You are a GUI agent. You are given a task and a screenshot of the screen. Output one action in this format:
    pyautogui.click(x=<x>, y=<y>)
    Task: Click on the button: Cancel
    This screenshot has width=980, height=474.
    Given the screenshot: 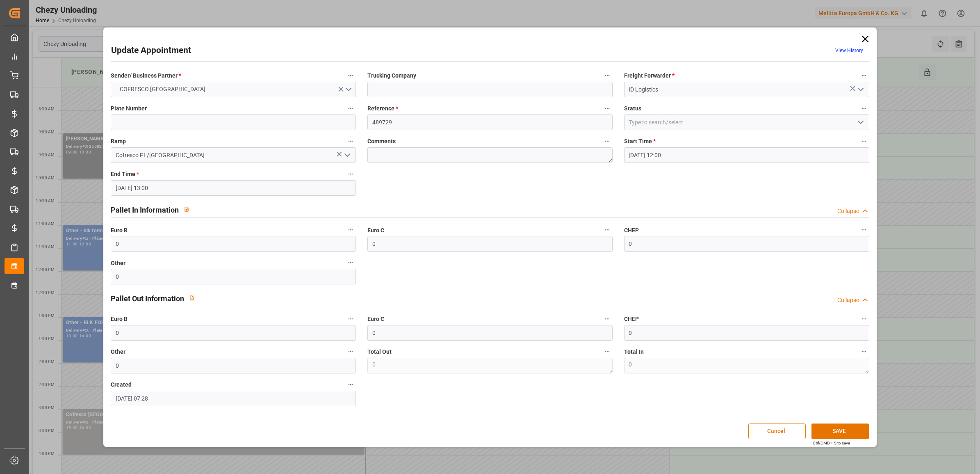 What is the action you would take?
    pyautogui.click(x=777, y=432)
    